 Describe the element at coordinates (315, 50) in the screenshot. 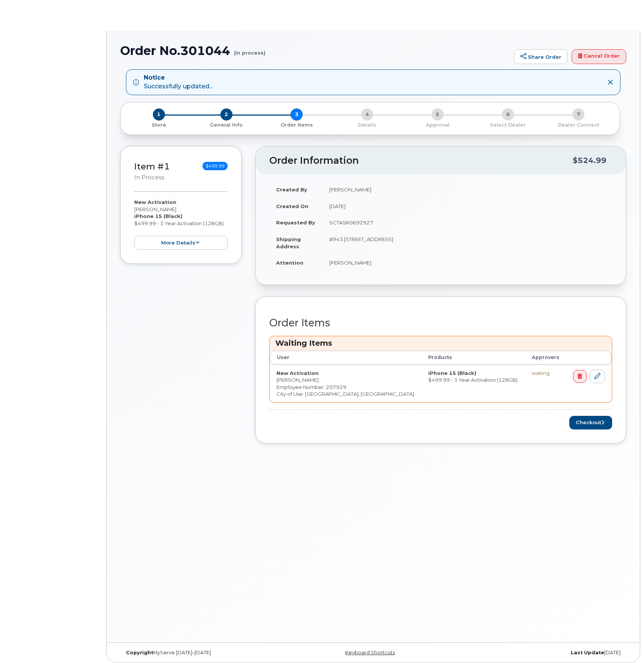

I see `h1: Order No.301044` at that location.